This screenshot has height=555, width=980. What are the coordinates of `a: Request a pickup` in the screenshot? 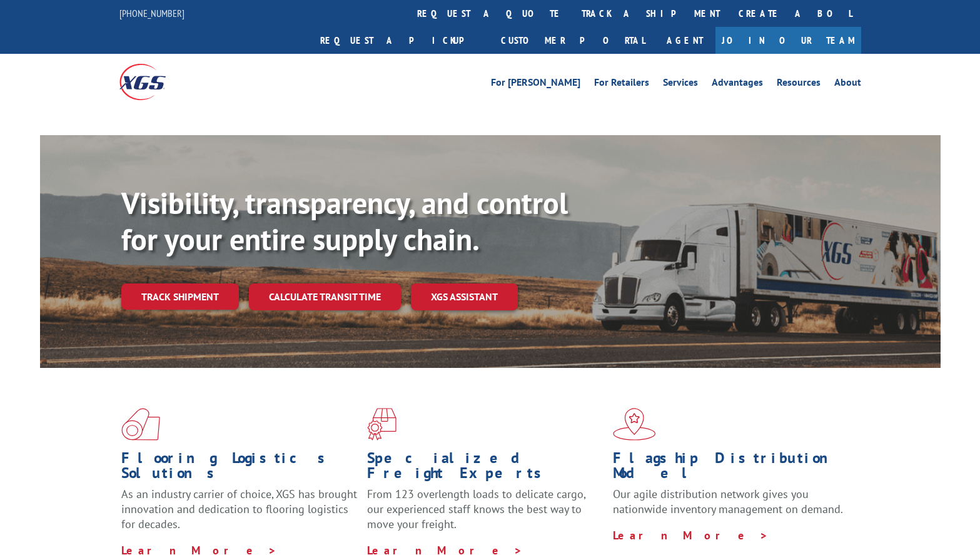 It's located at (401, 40).